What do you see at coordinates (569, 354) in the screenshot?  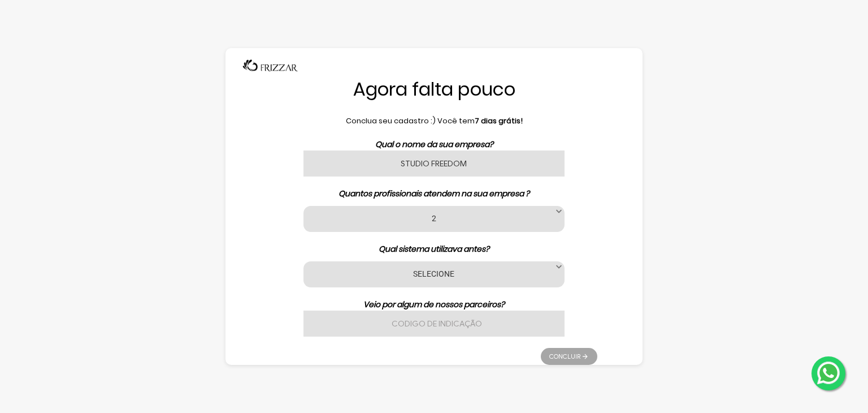 I see `ul: Pagination` at bounding box center [569, 354].